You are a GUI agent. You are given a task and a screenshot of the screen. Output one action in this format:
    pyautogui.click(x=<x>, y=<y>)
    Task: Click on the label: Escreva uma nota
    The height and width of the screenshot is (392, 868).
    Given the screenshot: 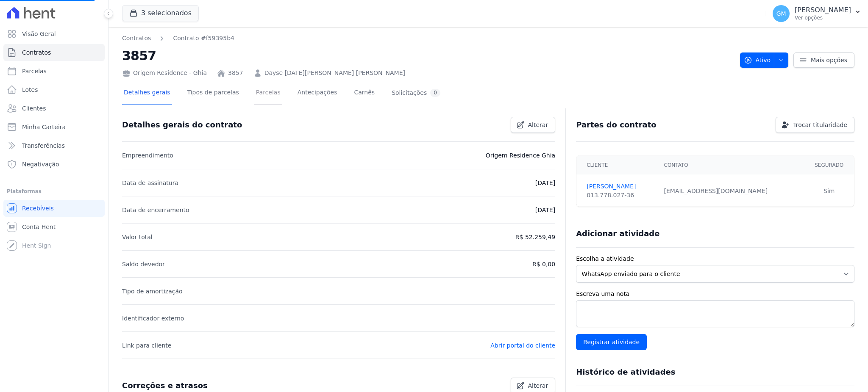 What is the action you would take?
    pyautogui.click(x=715, y=294)
    